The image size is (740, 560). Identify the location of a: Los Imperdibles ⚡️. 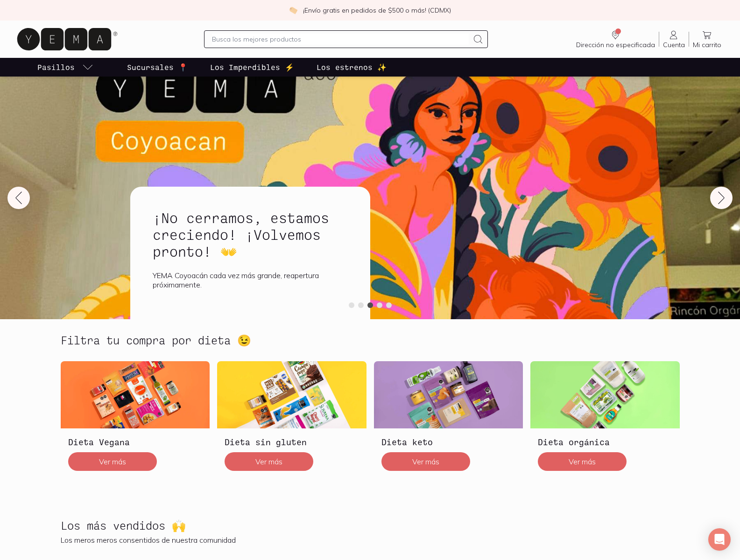
(252, 67).